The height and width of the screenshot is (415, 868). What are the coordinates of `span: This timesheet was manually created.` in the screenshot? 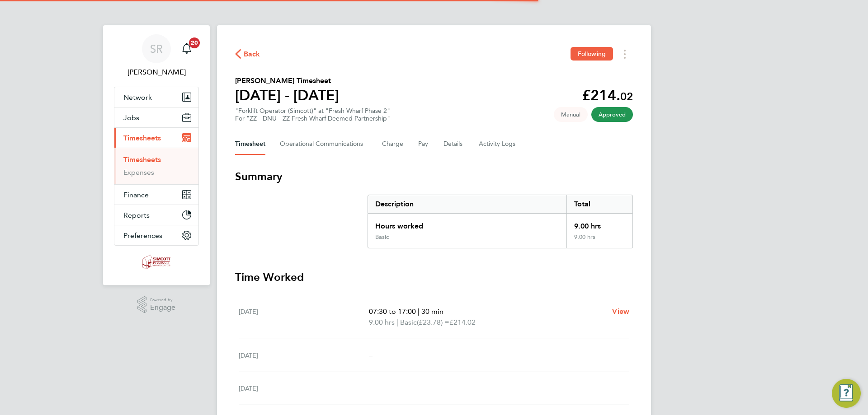 It's located at (570, 114).